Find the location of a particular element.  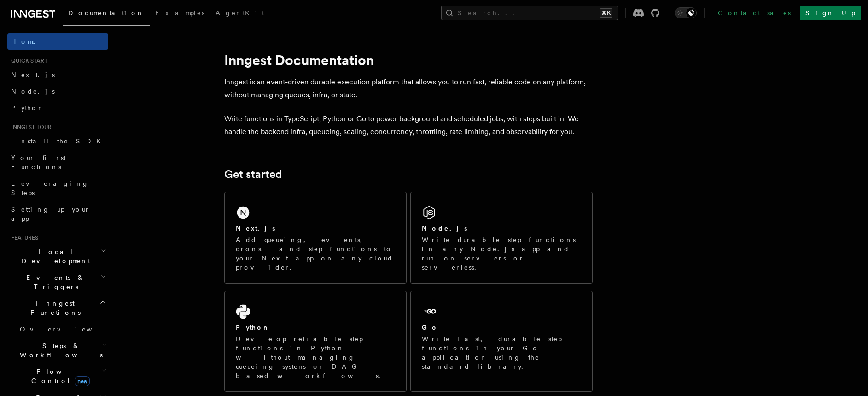

a: Node.js is located at coordinates (58, 91).